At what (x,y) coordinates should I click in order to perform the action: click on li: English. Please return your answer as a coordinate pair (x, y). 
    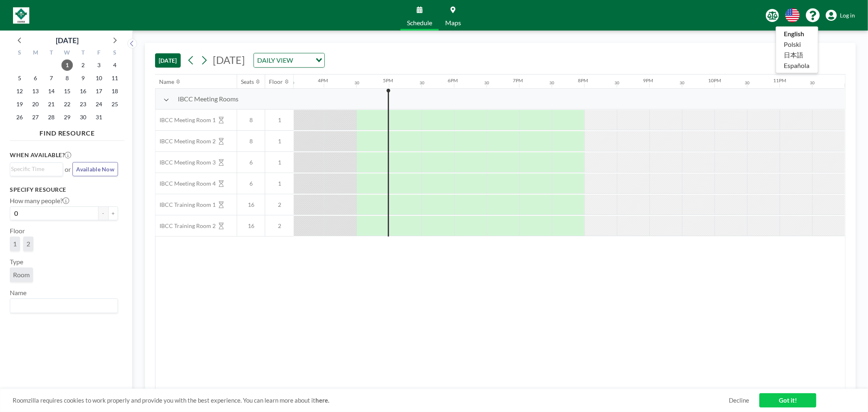
    Looking at the image, I should click on (797, 34).